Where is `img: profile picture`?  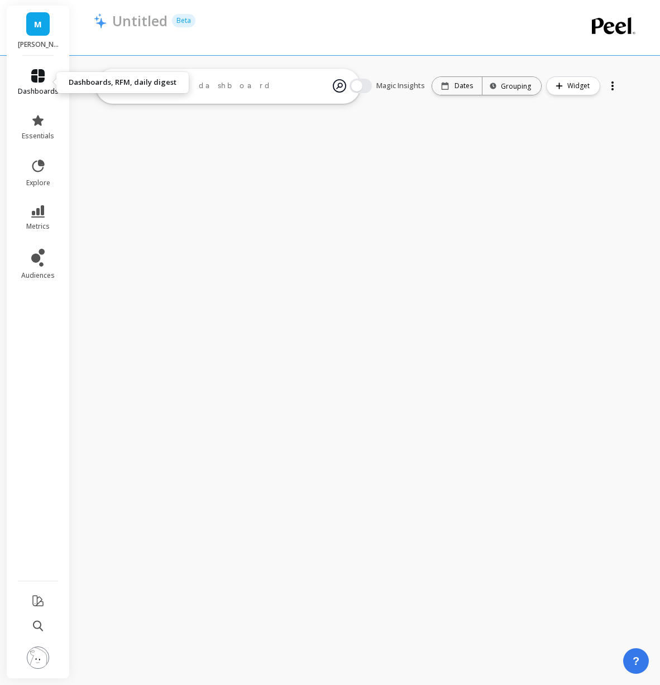 img: profile picture is located at coordinates (38, 658).